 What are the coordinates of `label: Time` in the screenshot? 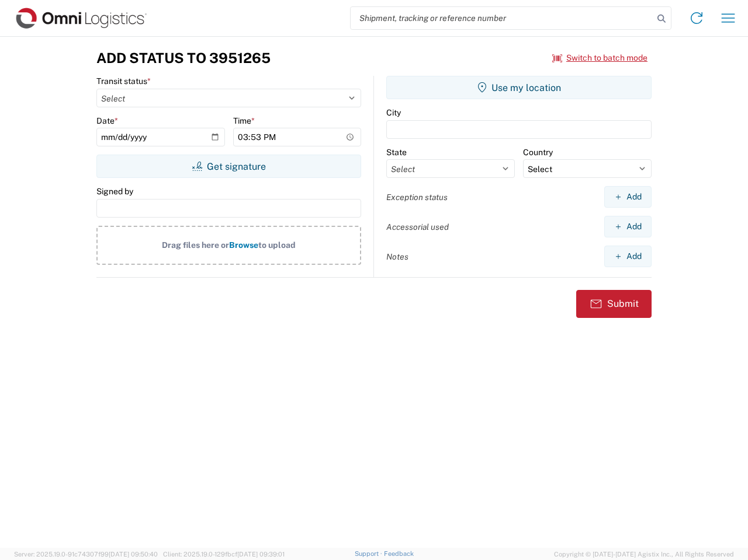 It's located at (244, 121).